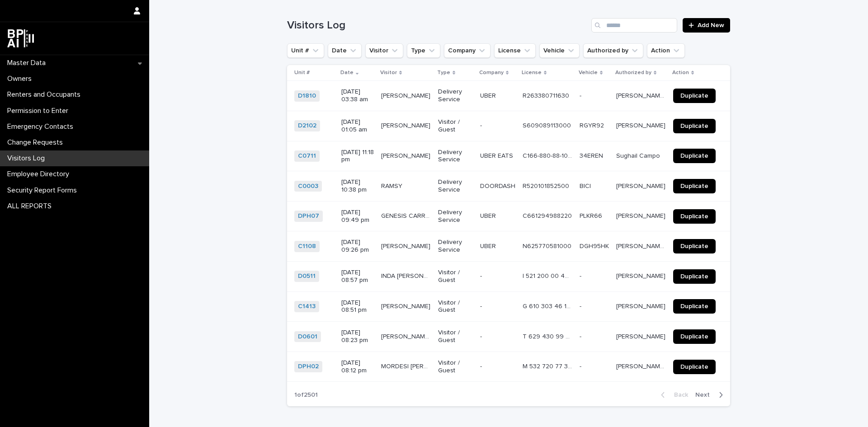 The image size is (868, 427). What do you see at coordinates (532, 73) in the screenshot?
I see `p: License` at bounding box center [532, 73].